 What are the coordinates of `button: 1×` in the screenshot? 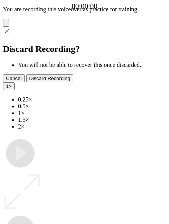 It's located at (9, 86).